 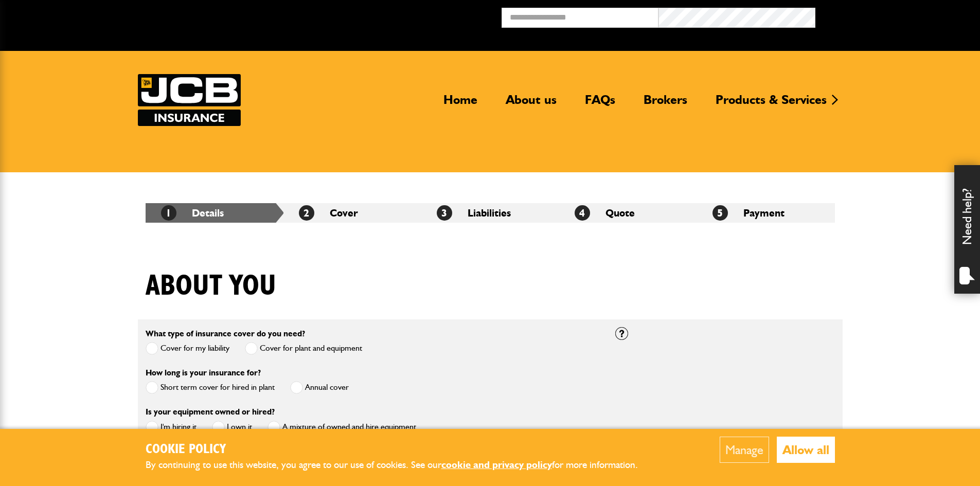 I want to click on span: 2, so click(x=307, y=213).